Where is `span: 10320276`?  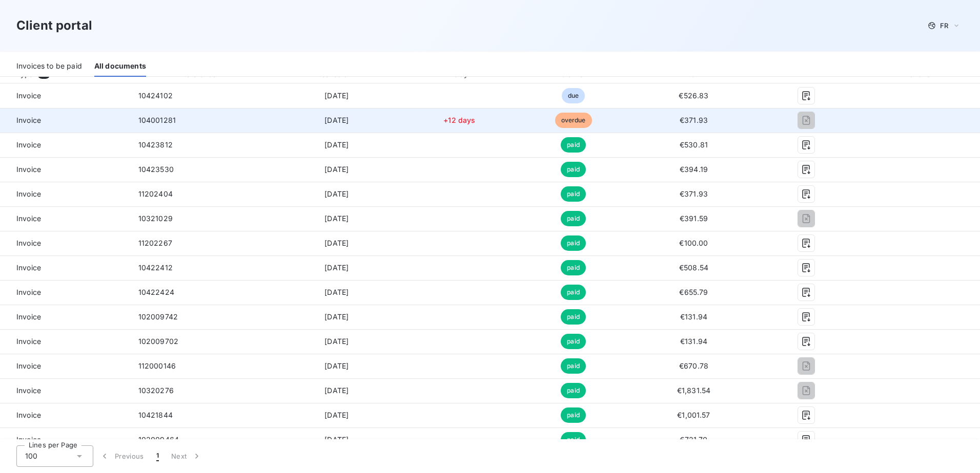 span: 10320276 is located at coordinates (156, 390).